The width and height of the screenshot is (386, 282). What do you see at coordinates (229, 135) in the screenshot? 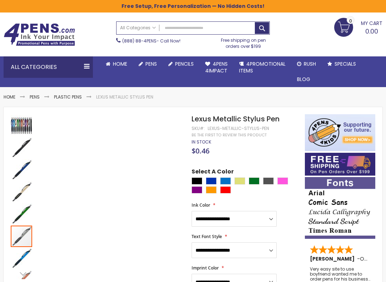
I see `a: Be the first to review this product` at bounding box center [229, 135].